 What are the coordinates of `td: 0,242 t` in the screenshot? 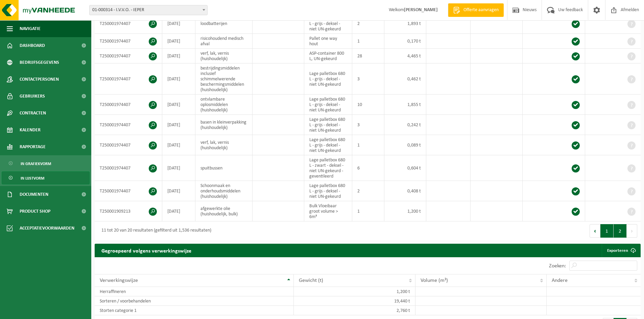 It's located at (405, 125).